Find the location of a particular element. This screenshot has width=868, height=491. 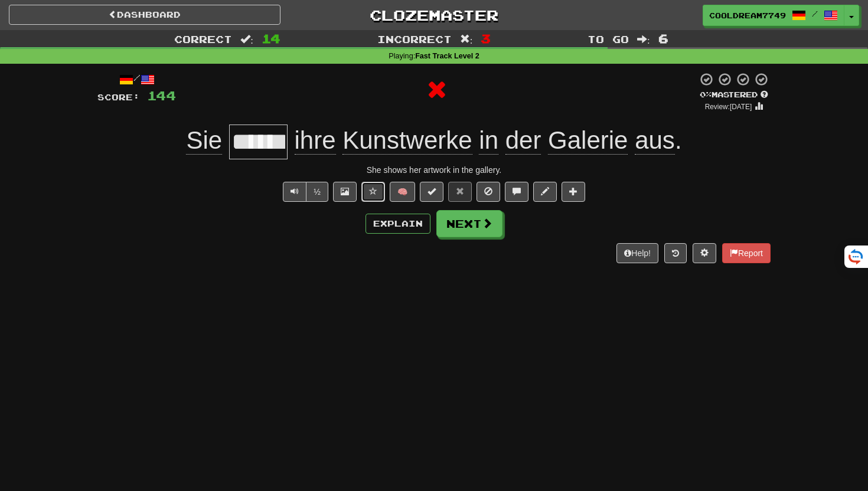

span: To go is located at coordinates (608, 39).